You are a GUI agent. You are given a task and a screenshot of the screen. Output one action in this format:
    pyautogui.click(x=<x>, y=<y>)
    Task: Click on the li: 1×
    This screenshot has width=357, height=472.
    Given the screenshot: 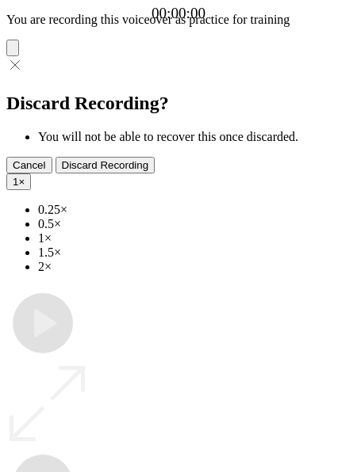 What is the action you would take?
    pyautogui.click(x=194, y=239)
    